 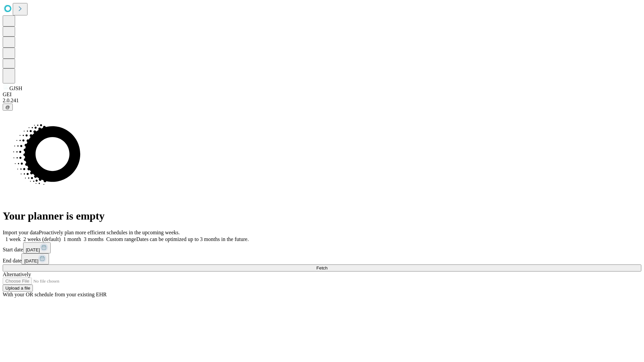 I want to click on button: Upload a file, so click(x=18, y=288).